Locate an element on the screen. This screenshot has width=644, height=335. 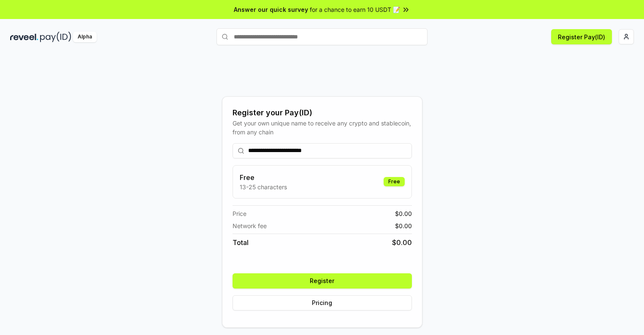
span: Answer our quick survey is located at coordinates (271, 9).